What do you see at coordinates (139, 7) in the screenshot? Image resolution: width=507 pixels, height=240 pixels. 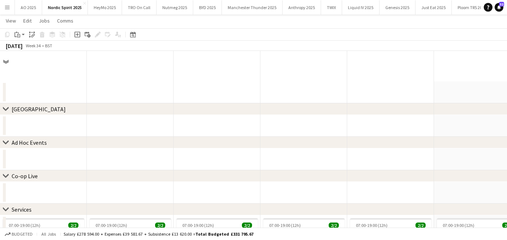 I see `button: TRO On Call` at bounding box center [139, 7].